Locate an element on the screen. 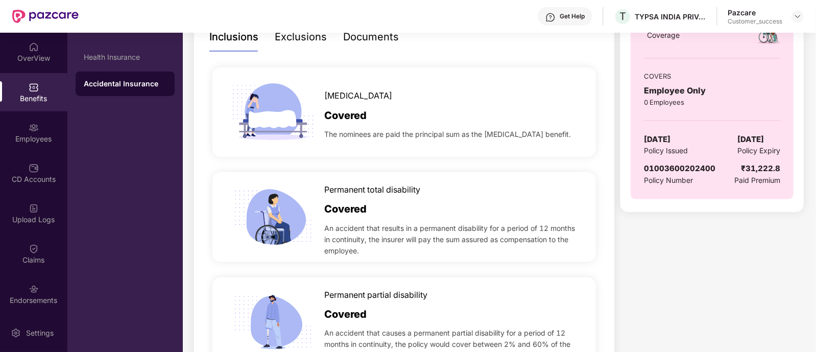 This screenshot has height=352, width=816. div: Employee Only is located at coordinates (712, 90).